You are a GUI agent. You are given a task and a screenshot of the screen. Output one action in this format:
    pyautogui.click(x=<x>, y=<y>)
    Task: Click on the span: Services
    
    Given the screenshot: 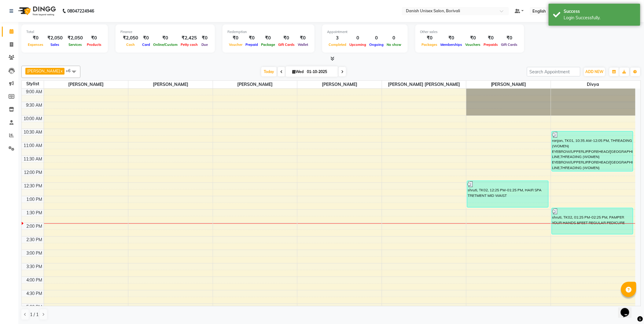 What is the action you would take?
    pyautogui.click(x=75, y=45)
    